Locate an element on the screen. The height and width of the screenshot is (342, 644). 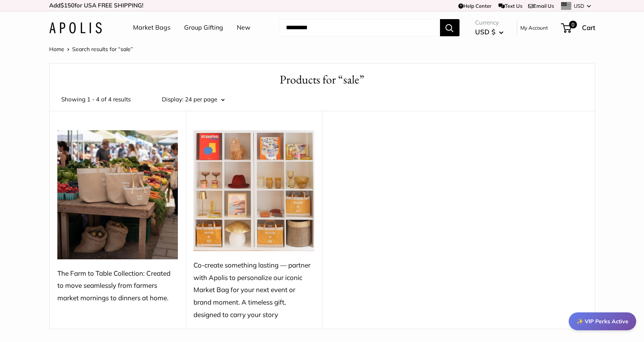
span: Showing 1 - 4 of 4 results is located at coordinates (96, 99).